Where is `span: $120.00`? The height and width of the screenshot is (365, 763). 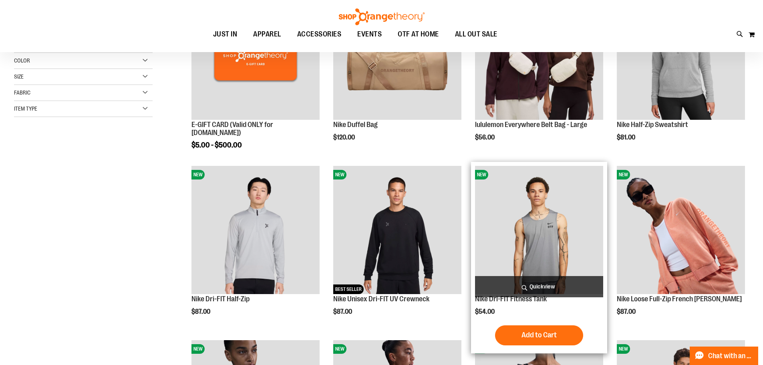
span: $120.00 is located at coordinates (344, 137).